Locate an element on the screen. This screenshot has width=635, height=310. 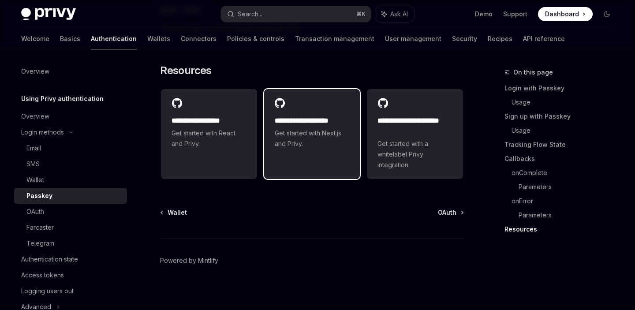
div: Passkey is located at coordinates (39, 196).